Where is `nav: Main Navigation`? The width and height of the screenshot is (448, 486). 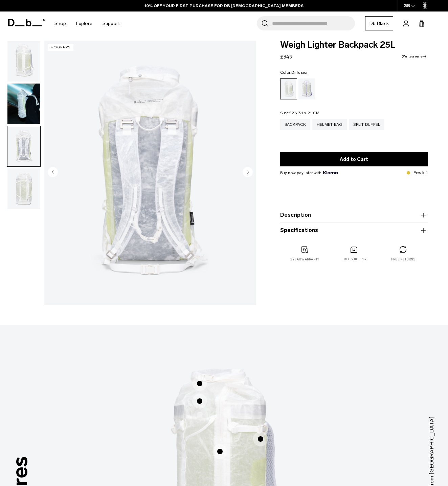
nav: Main Navigation is located at coordinates (87, 23).